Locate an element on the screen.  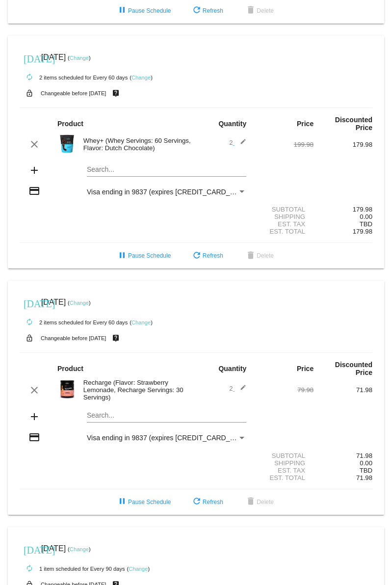
img: Image-1-Carousel-Whey-5lb-Chocolate-no-badge-Transp.png is located at coordinates (67, 144).